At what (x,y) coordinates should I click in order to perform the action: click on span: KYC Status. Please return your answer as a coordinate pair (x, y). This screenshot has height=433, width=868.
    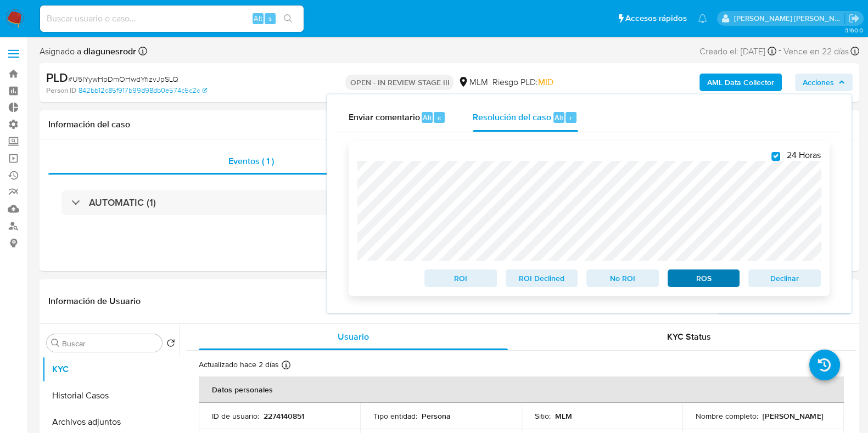
    Looking at the image, I should click on (689, 337).